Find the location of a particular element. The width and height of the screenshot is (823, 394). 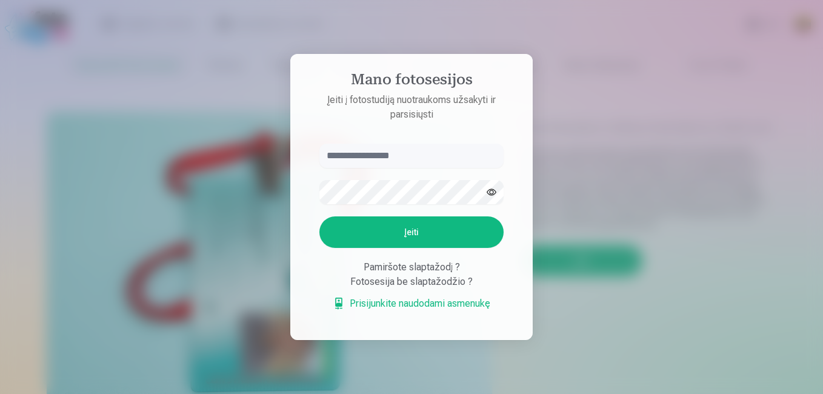

a: Prisijunkite naudodami asmenukę is located at coordinates (412, 304).